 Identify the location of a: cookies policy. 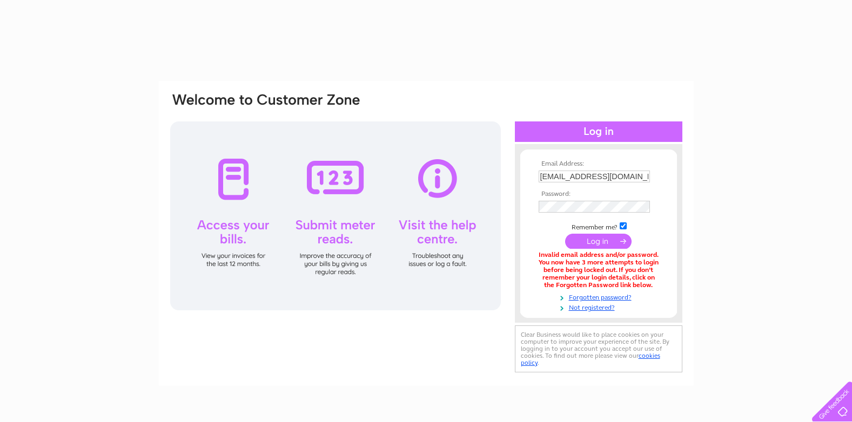
(590, 359).